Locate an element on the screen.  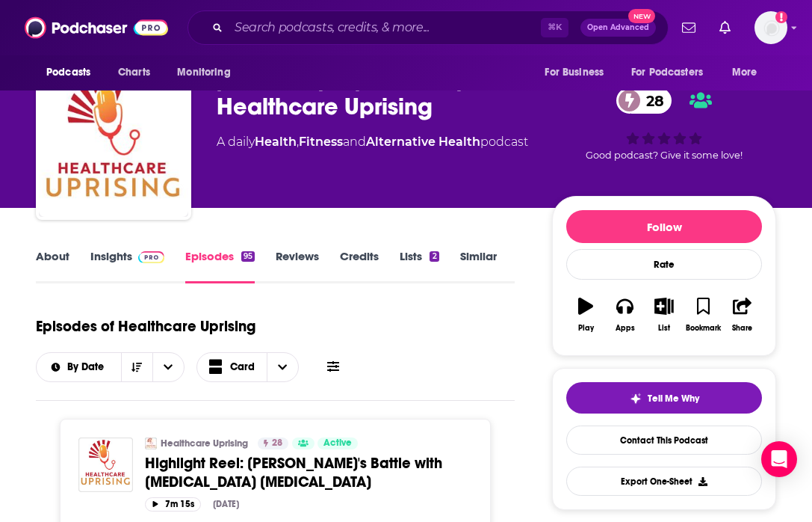
span: Podcasts is located at coordinates (68, 72).